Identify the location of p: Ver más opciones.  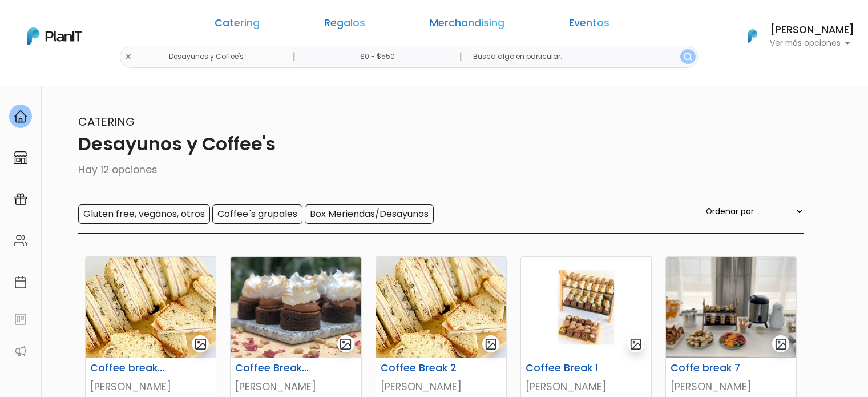
(812, 43).